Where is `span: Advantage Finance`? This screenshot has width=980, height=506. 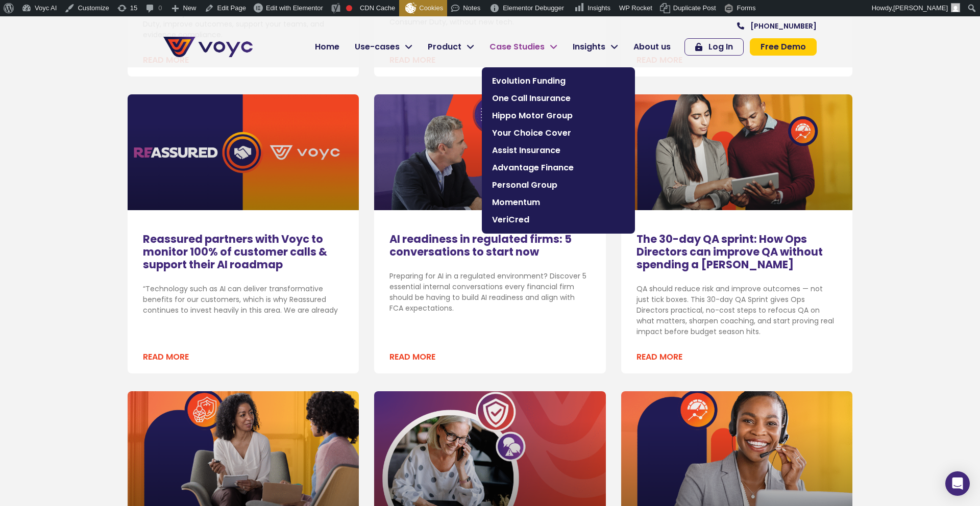 span: Advantage Finance is located at coordinates (558, 168).